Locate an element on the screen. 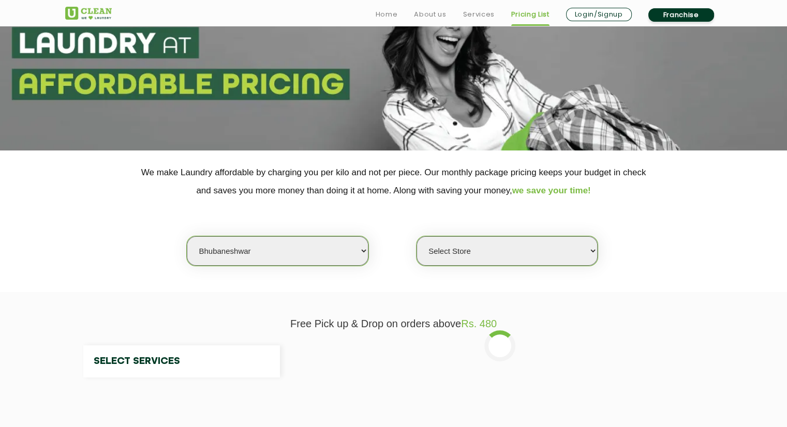 The width and height of the screenshot is (787, 427). a: About us is located at coordinates (430, 14).